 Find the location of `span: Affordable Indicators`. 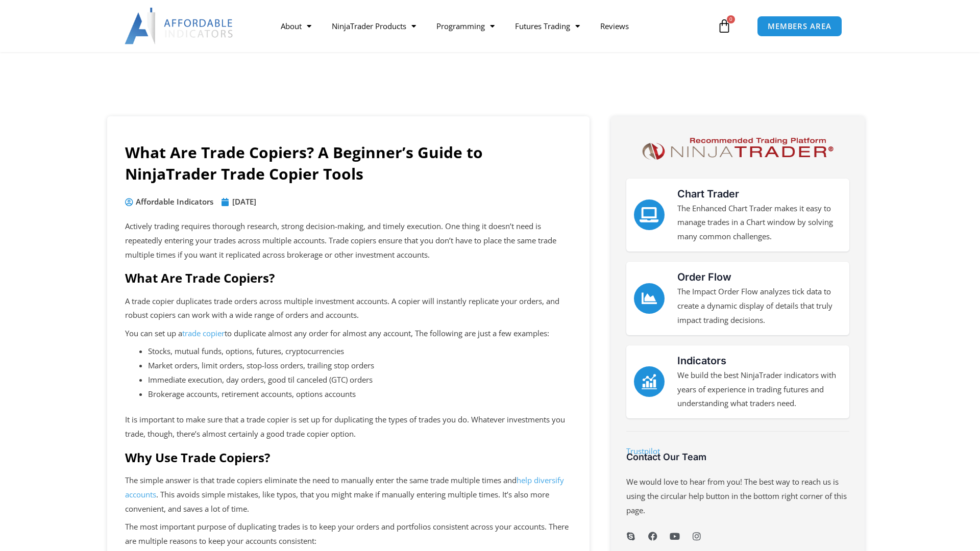

span: Affordable Indicators is located at coordinates (173, 203).